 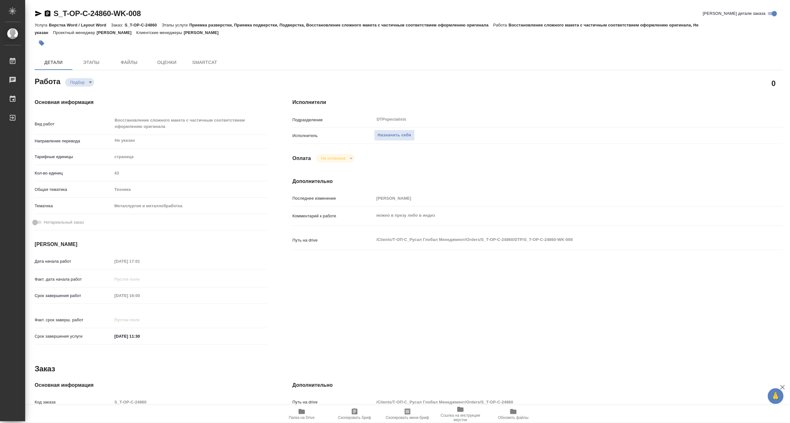 I want to click on p: Проектный менеджер, so click(x=75, y=32).